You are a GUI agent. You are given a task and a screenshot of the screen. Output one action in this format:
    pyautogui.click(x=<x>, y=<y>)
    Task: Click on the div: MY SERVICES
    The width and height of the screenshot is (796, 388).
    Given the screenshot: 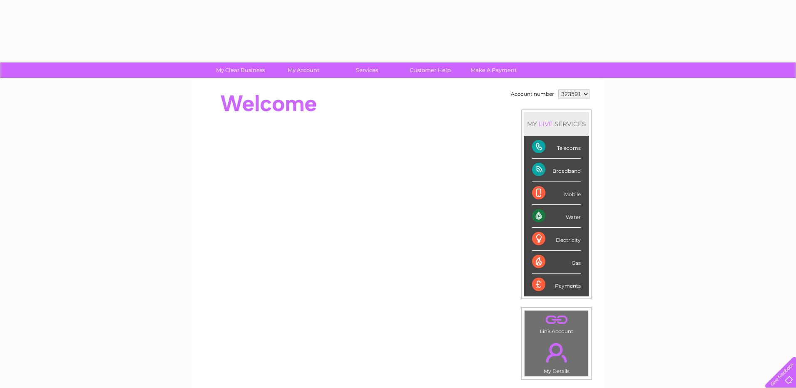 What is the action you would take?
    pyautogui.click(x=556, y=124)
    